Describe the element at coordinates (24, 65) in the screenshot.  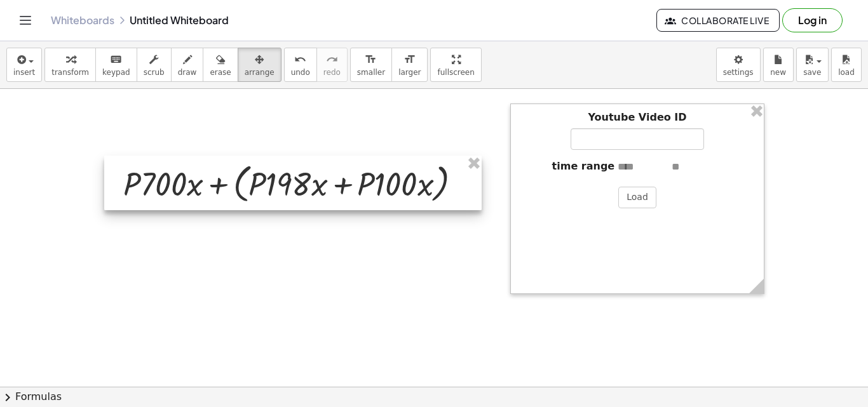
I see `button: insert` at that location.